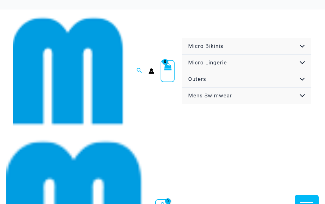 Image resolution: width=325 pixels, height=204 pixels. Describe the element at coordinates (206, 46) in the screenshot. I see `span: Micro Bikinis` at that location.